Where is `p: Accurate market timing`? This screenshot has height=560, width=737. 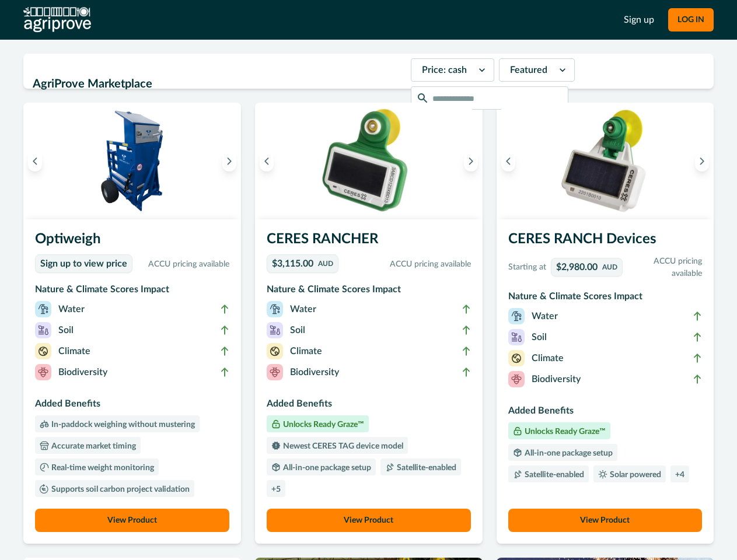
p: Accurate market timing is located at coordinates (92, 446).